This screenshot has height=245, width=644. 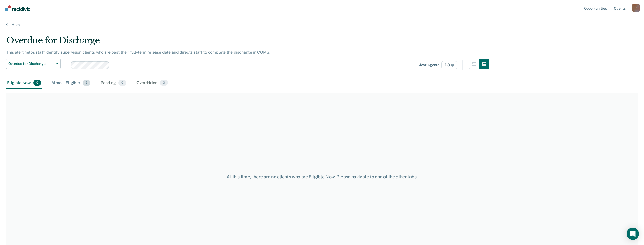 What do you see at coordinates (138, 52) in the screenshot?
I see `p: This alert helps staff identify supervision clients who are past their full-term release date and...` at bounding box center [138, 52].